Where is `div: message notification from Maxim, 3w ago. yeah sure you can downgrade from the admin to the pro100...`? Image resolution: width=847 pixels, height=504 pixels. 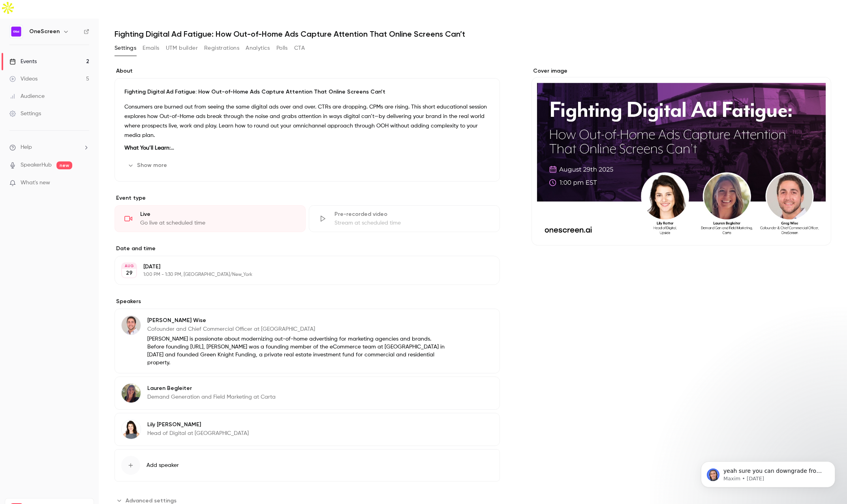 div: message notification from Maxim, 3w ago. yeah sure you can downgrade from the admin to the pro100... is located at coordinates (79, 29).